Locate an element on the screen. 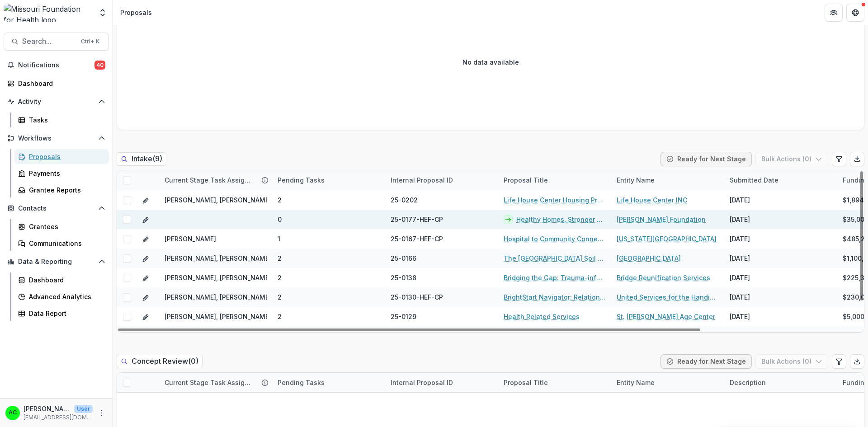 The image size is (868, 427). div: Alyssa Curran is located at coordinates (12, 412).